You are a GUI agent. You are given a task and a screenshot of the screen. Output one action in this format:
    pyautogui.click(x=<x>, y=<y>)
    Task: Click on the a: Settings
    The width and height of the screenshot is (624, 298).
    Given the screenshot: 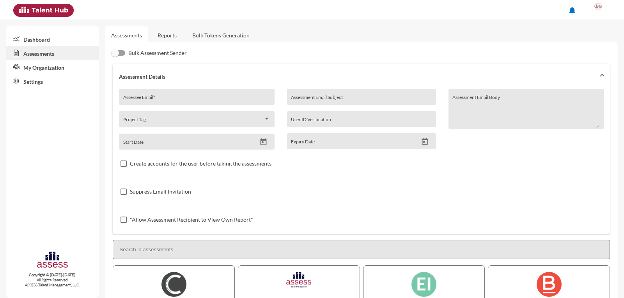 What is the action you would take?
    pyautogui.click(x=52, y=81)
    